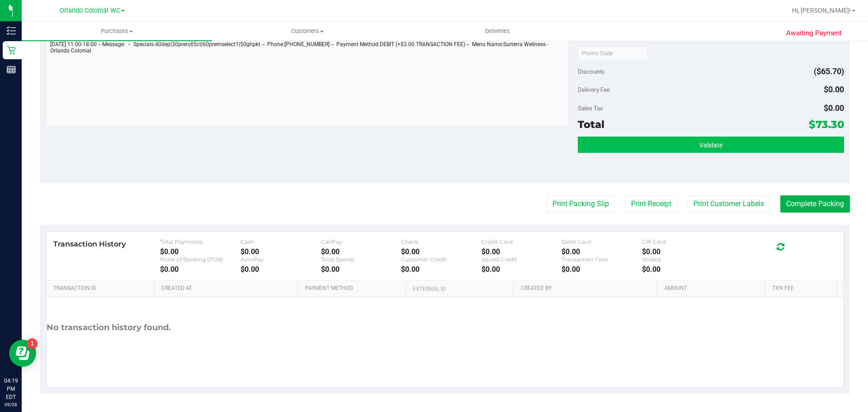  Describe the element at coordinates (11, 31) in the screenshot. I see `inline-svg: Inventory` at that location.